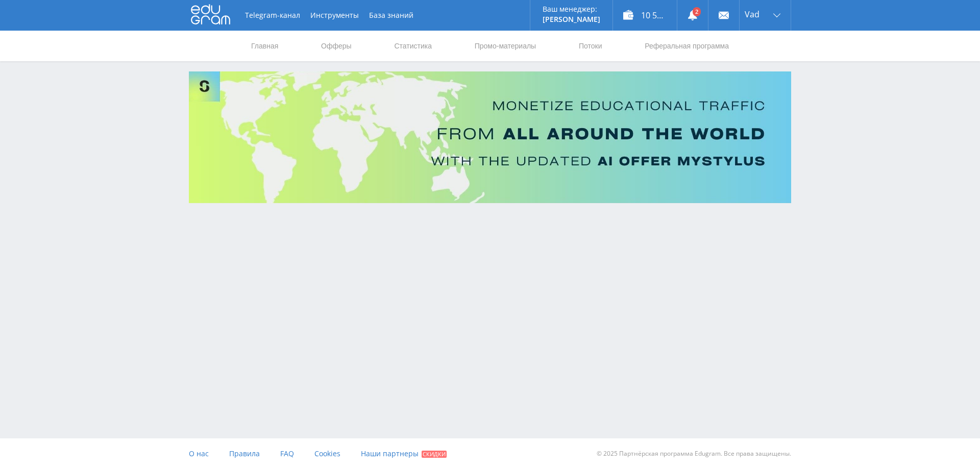 The width and height of the screenshot is (980, 469). Describe the element at coordinates (264, 46) in the screenshot. I see `a: Главная` at that location.